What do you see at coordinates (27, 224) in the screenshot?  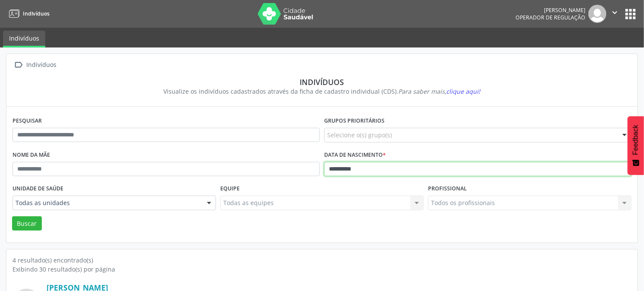 I see `button: Buscar` at bounding box center [27, 224].